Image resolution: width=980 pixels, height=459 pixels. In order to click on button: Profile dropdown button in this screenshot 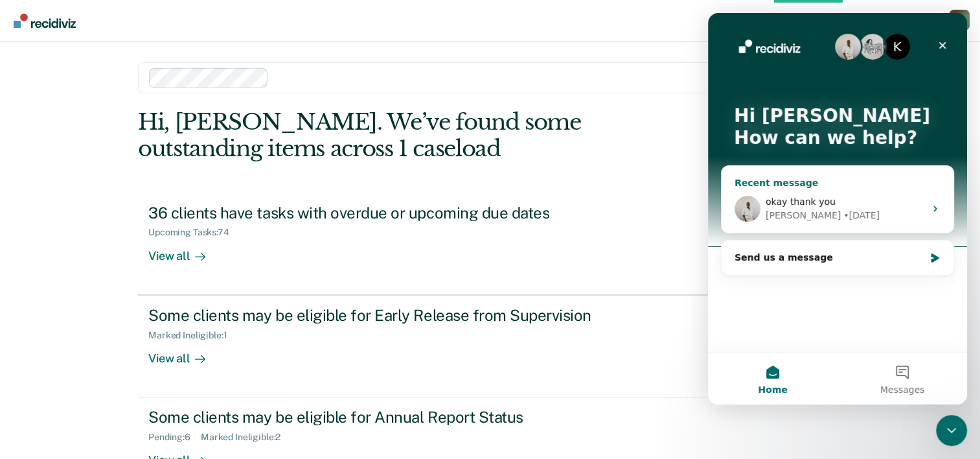, I will do `click(960, 20)`.